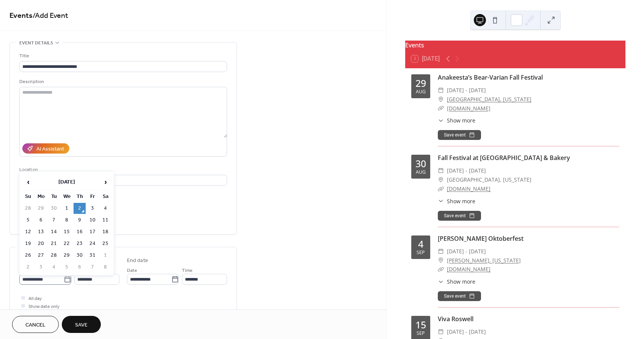 The height and width of the screenshot is (339, 644). What do you see at coordinates (28, 232) in the screenshot?
I see `td: 12` at bounding box center [28, 232].